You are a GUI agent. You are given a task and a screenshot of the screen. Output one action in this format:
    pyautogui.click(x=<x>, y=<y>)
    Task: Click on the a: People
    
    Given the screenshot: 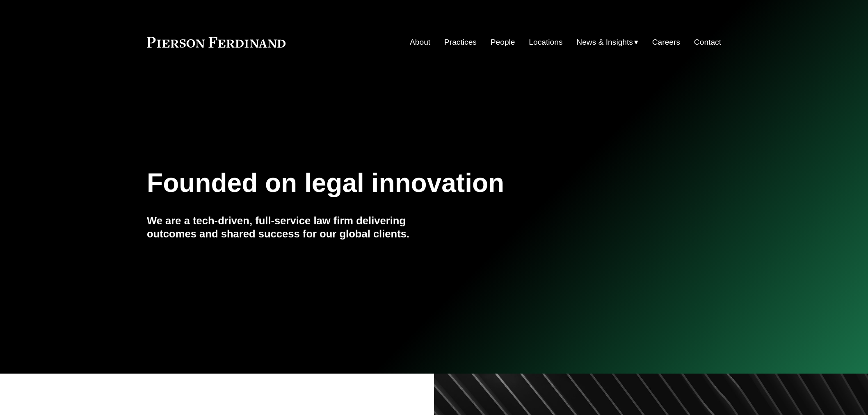 What is the action you would take?
    pyautogui.click(x=503, y=42)
    